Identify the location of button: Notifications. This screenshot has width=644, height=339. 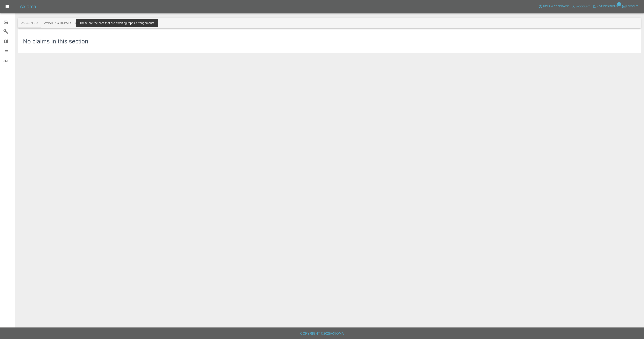
(605, 6).